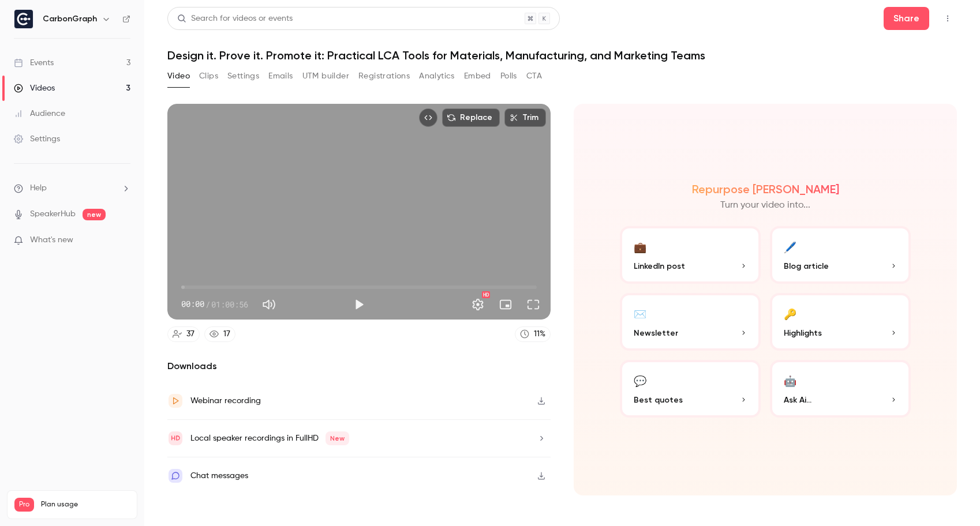 The width and height of the screenshot is (980, 526). What do you see at coordinates (326, 76) in the screenshot?
I see `button: UTM builder` at bounding box center [326, 76].